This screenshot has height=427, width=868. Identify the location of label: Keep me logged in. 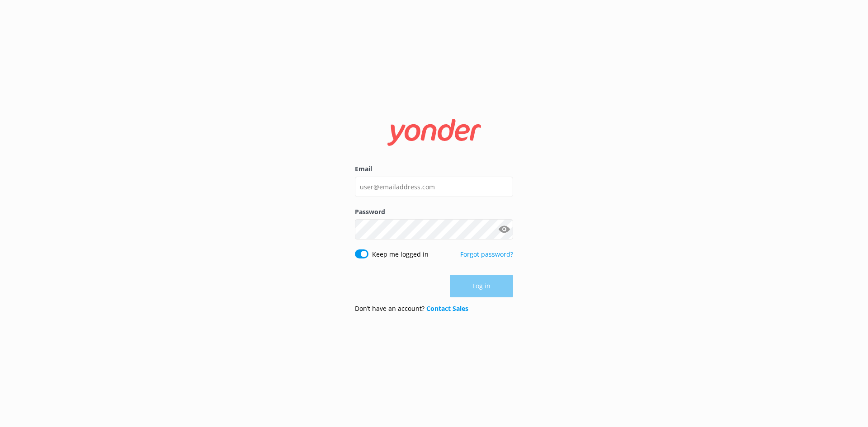
(400, 255).